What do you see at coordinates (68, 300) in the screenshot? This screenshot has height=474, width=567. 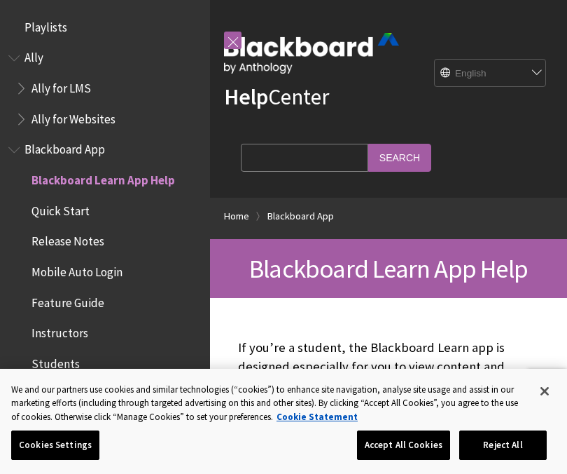 I see `span: Feature Guide` at bounding box center [68, 300].